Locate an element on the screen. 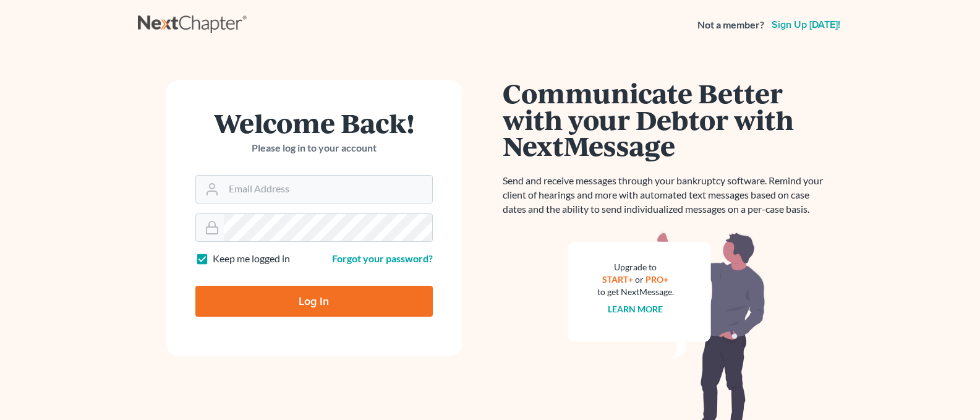  span: or is located at coordinates (640, 279).